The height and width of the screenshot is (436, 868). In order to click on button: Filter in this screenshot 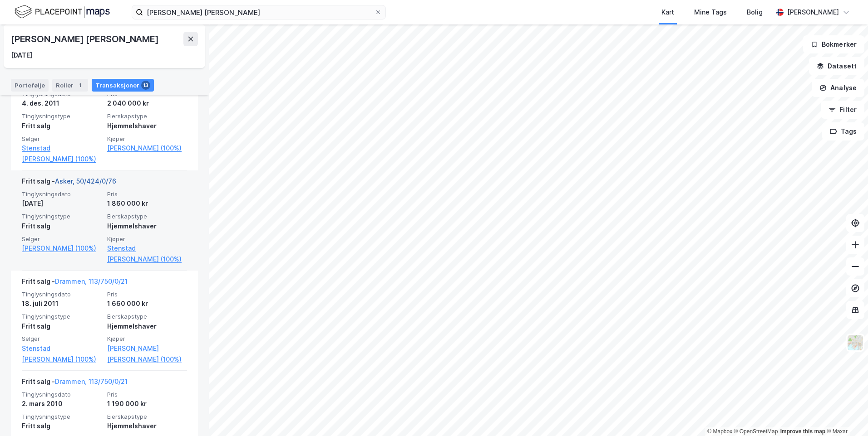, I will do `click(842, 110)`.